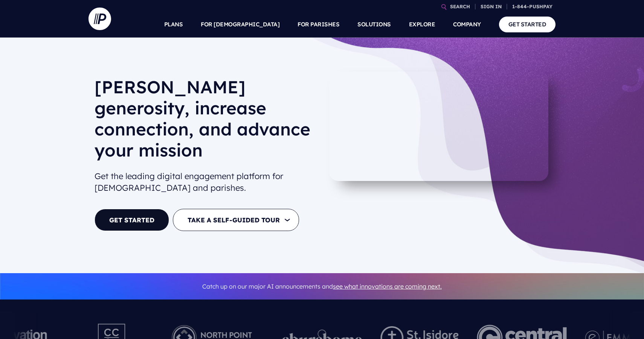  I want to click on a: EXPLORE, so click(422, 25).